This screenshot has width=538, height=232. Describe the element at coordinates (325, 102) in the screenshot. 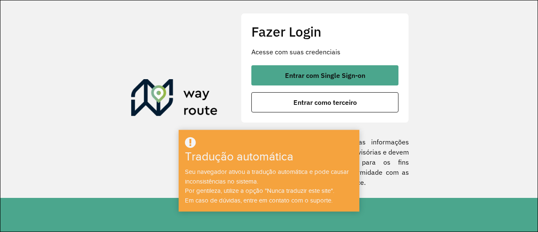

I see `font: Entrar como terceiro` at that location.